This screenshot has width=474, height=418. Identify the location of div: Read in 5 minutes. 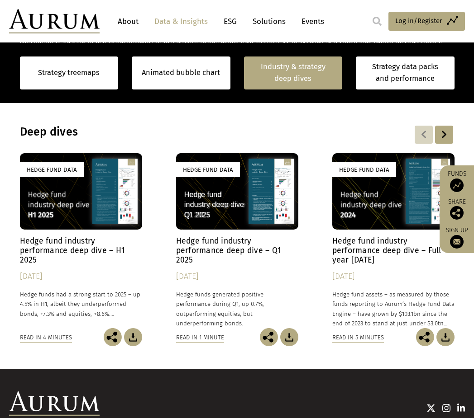
(358, 338).